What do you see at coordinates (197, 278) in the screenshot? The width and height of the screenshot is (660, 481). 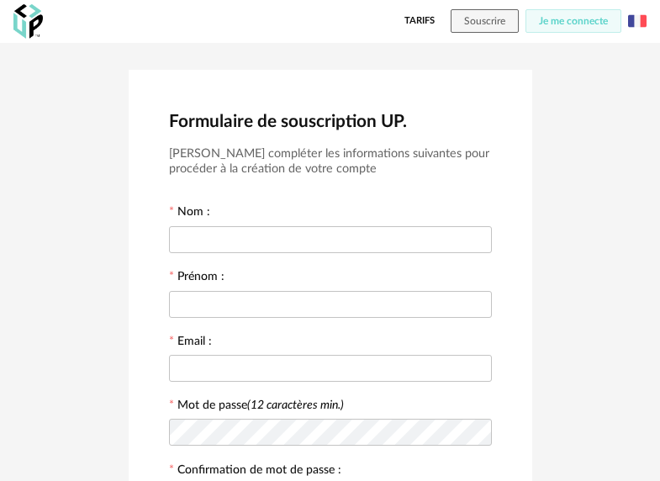 I see `label: Prénom :` at bounding box center [197, 278].